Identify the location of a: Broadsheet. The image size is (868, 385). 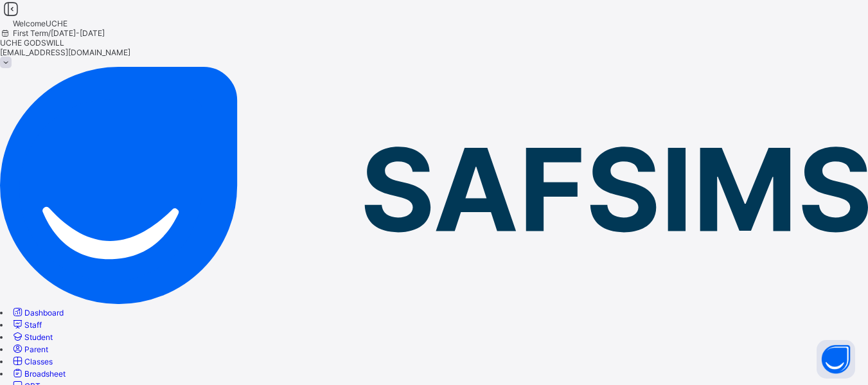
(38, 374).